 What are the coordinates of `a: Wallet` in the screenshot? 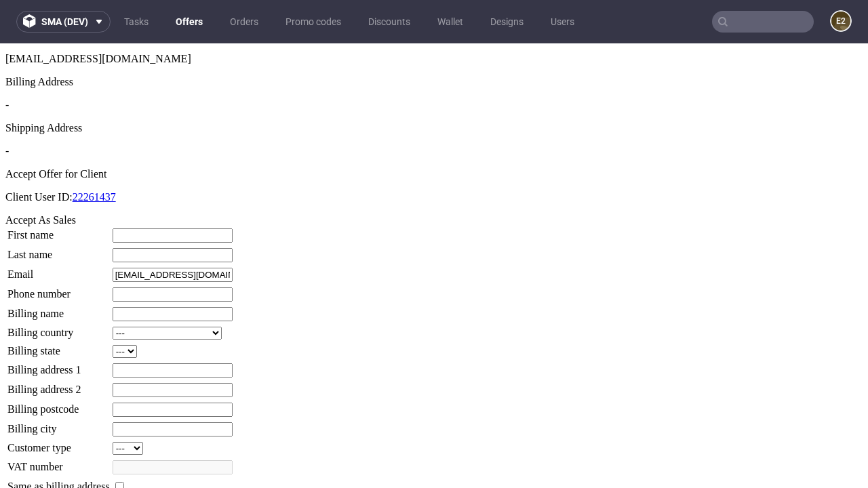 It's located at (450, 21).